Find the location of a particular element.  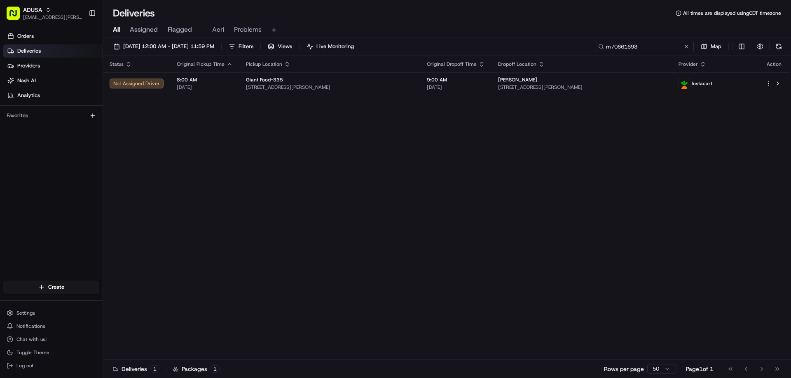

button: Settings is located at coordinates (51, 313).